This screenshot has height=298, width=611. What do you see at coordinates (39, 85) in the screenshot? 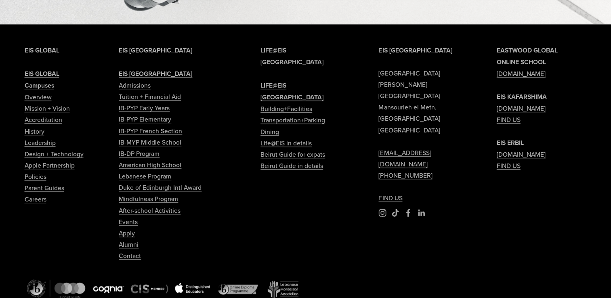
I see `a: Campuses` at bounding box center [39, 85].